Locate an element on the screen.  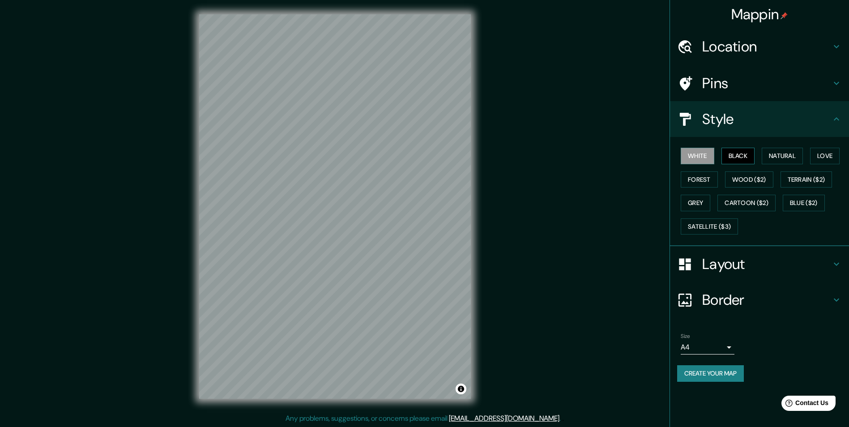
button: Forest is located at coordinates (699, 179).